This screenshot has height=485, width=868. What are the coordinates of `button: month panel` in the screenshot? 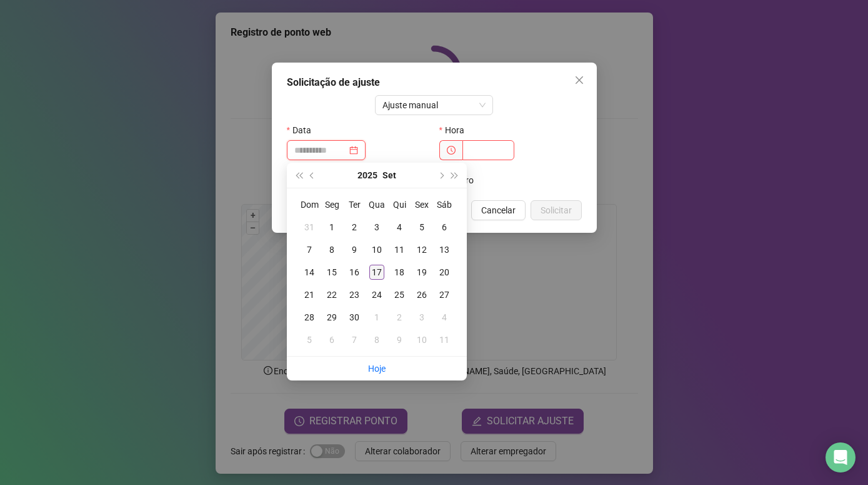 It's located at (389, 175).